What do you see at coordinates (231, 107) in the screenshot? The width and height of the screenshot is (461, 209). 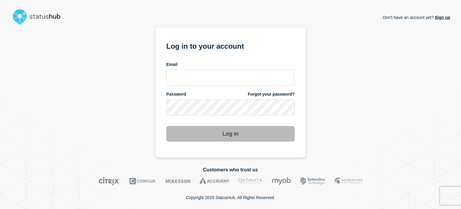 I see `input: password input` at bounding box center [231, 107].